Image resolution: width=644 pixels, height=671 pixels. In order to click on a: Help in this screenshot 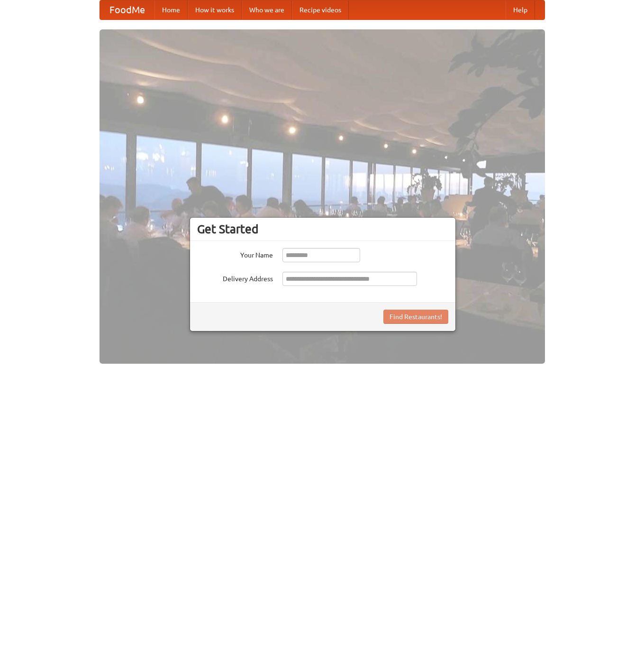, I will do `click(521, 10)`.